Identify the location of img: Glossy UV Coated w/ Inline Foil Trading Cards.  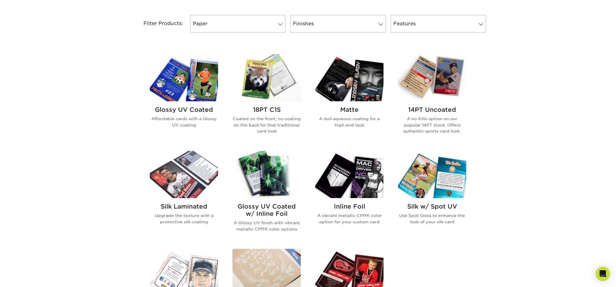
(267, 174).